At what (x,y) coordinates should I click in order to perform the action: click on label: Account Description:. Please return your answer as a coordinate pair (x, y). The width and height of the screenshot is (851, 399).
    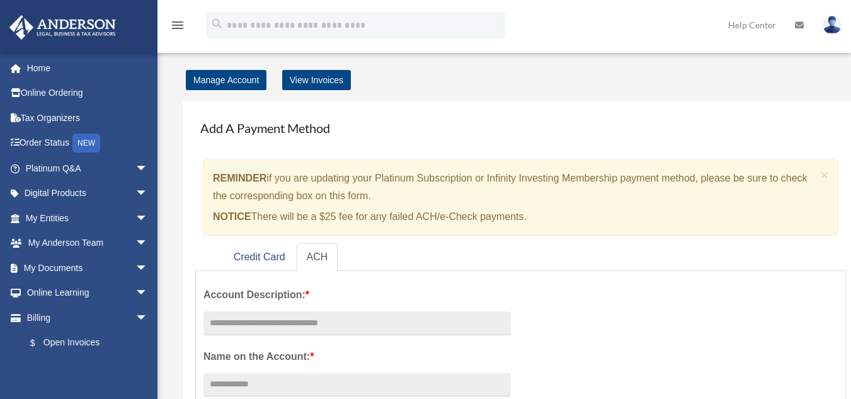
    Looking at the image, I should click on (357, 295).